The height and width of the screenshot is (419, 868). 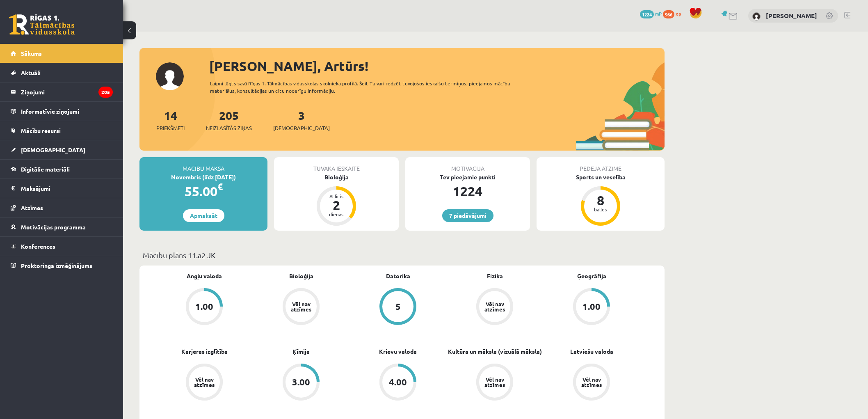 I want to click on a: Maksājumi, so click(x=62, y=188).